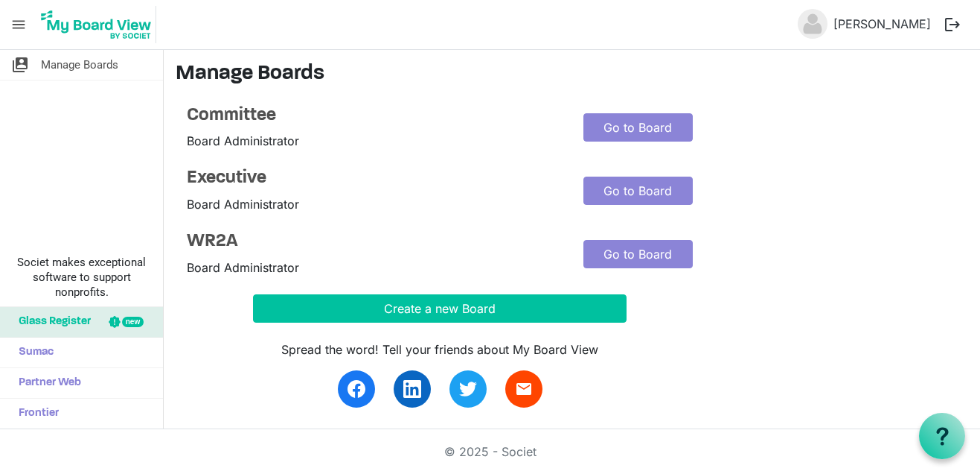 The image size is (980, 474). I want to click on h4: Committee, so click(373, 116).